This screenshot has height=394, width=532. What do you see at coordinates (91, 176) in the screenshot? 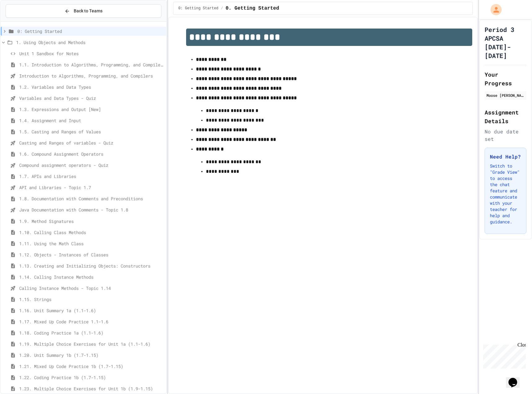
I see `span: 1.7. APIs and Libraries` at bounding box center [91, 176].